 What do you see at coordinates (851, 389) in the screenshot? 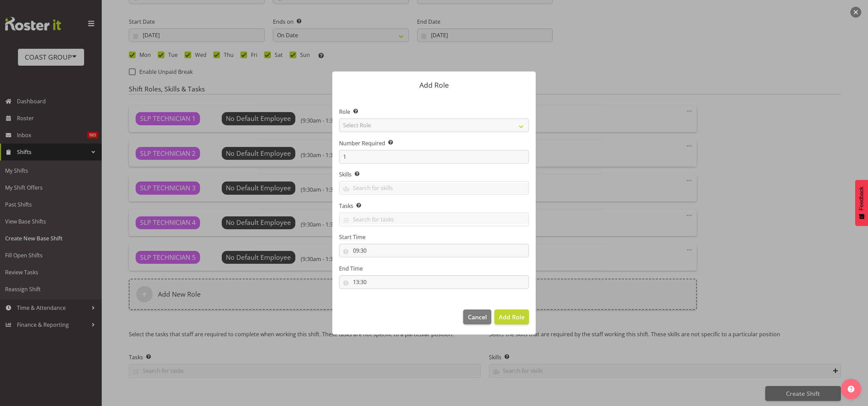
I see `img: help-xxl-2.png` at bounding box center [851, 389].